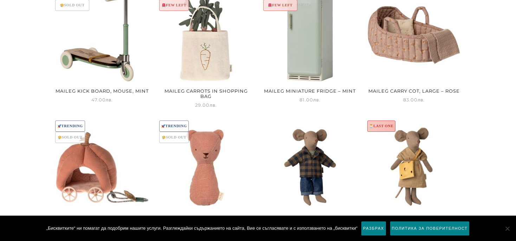 This screenshot has width=516, height=241. What do you see at coordinates (206, 93) in the screenshot?
I see `h2: Maileg Carrots in shopping bag` at bounding box center [206, 93].